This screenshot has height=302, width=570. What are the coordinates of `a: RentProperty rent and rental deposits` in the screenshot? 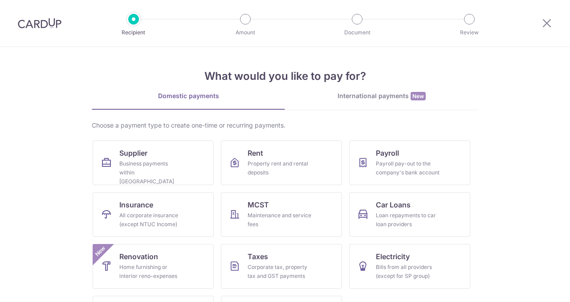 It's located at (282, 163).